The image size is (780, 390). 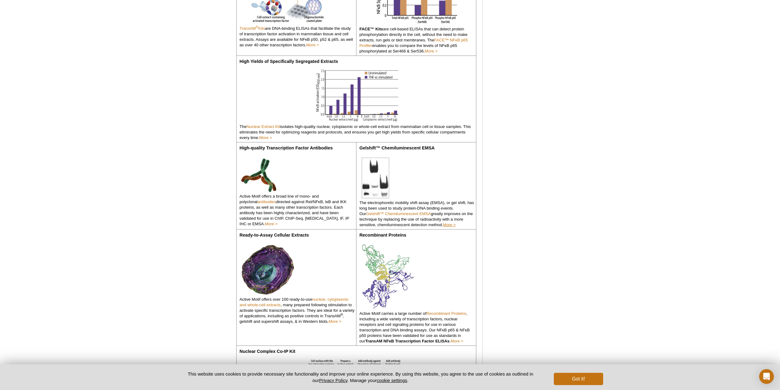 What do you see at coordinates (392, 380) in the screenshot?
I see `button: cookie settings` at bounding box center [392, 380].